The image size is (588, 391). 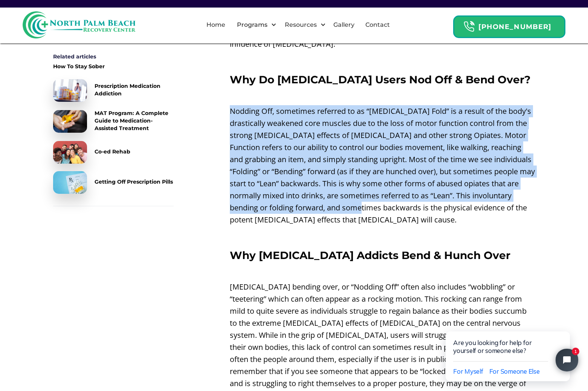 I want to click on span: For Myself, so click(x=38, y=64).